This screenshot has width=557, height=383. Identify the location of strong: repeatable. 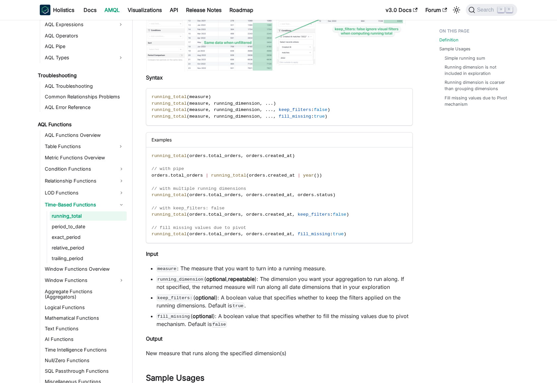
(241, 279).